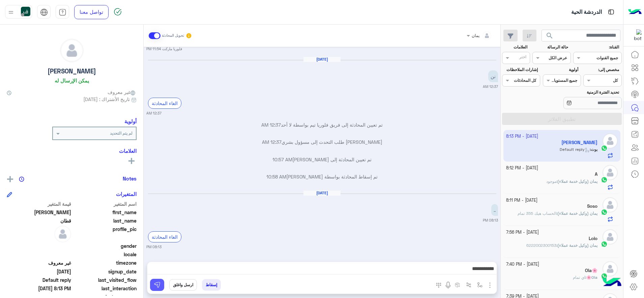 The width and height of the screenshot is (644, 298). Describe the element at coordinates (520, 70) in the screenshot. I see `label: إشارات الملاحظات` at that location.